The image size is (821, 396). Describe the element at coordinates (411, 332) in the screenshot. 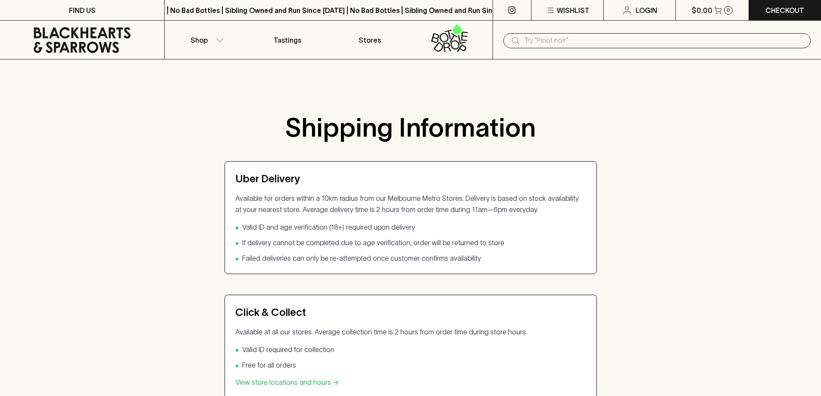

I see `p: Available at all our stores. Average collection time is 2 hours from order time during store hours.` at that location.